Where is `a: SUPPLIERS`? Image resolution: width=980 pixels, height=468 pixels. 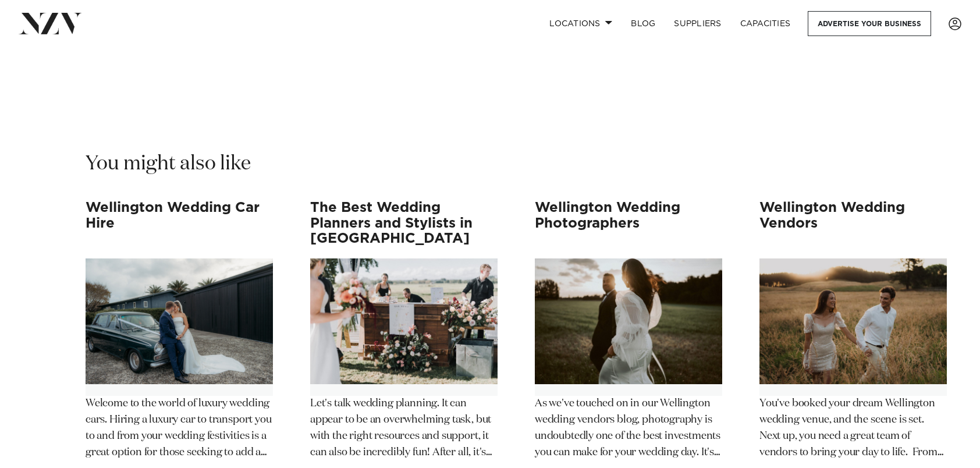
a: SUPPLIERS is located at coordinates (697, 23).